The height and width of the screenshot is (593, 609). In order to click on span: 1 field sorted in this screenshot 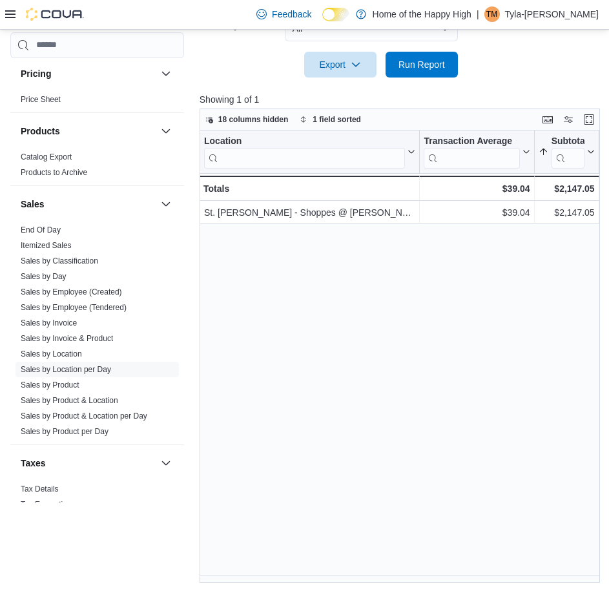, I will do `click(336, 119)`.